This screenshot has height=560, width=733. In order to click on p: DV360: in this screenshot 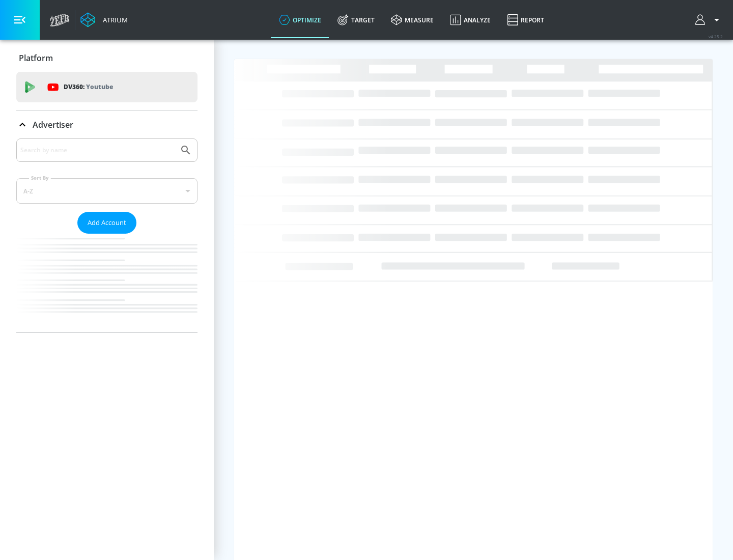, I will do `click(88, 87)`.